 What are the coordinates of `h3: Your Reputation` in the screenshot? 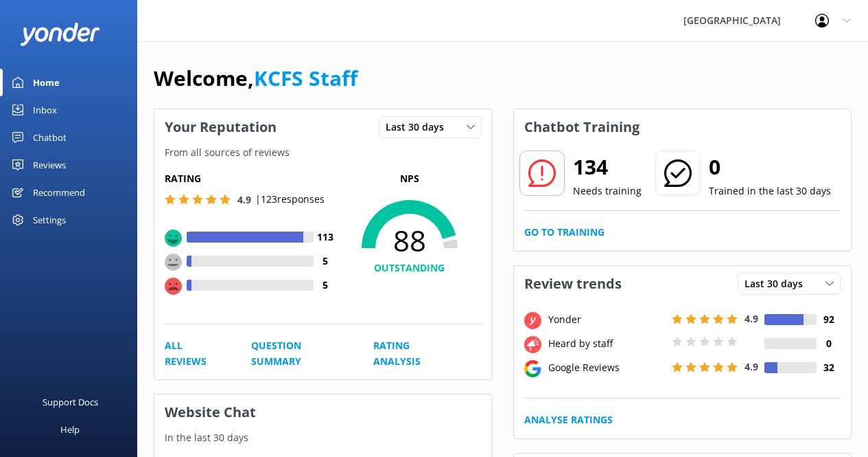 It's located at (220, 127).